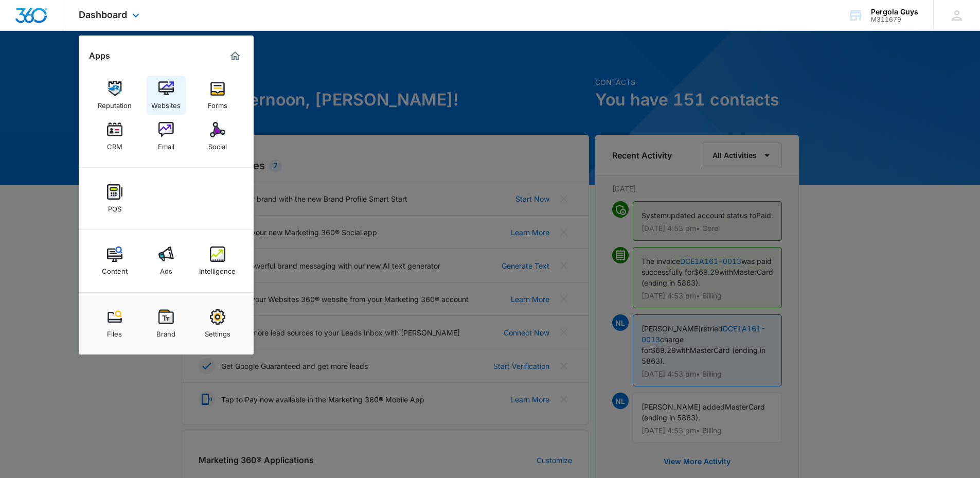  Describe the element at coordinates (218, 261) in the screenshot. I see `a: Intelligence` at that location.